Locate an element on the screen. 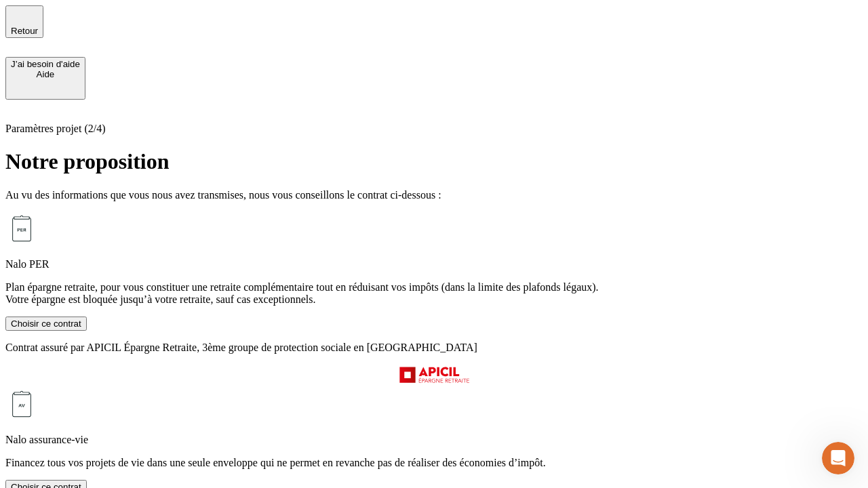 The height and width of the screenshot is (488, 868). div: Choisir ce contrat is located at coordinates (46, 325).